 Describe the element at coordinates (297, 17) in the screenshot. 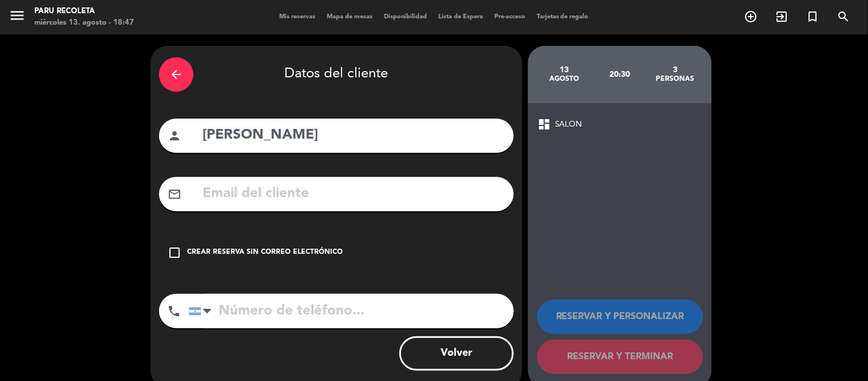

I see `span: Mis reservas` at that location.